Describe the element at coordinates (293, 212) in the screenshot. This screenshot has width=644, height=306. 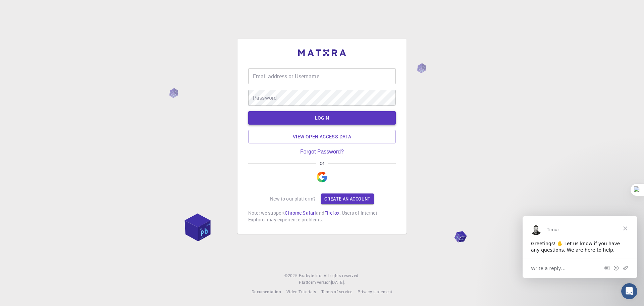
I see `a: Chrome` at that location.